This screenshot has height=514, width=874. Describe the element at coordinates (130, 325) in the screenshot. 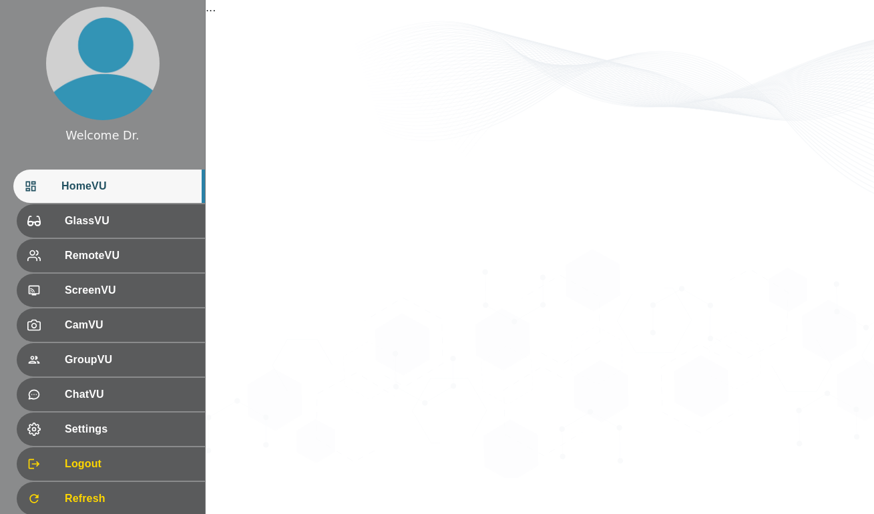

I see `span: CamVU` at that location.